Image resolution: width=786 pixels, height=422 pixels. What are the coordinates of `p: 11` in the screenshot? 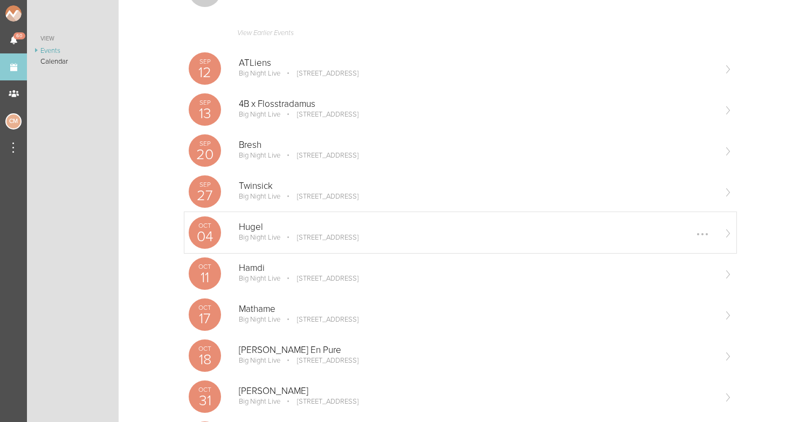 It's located at (205, 277).